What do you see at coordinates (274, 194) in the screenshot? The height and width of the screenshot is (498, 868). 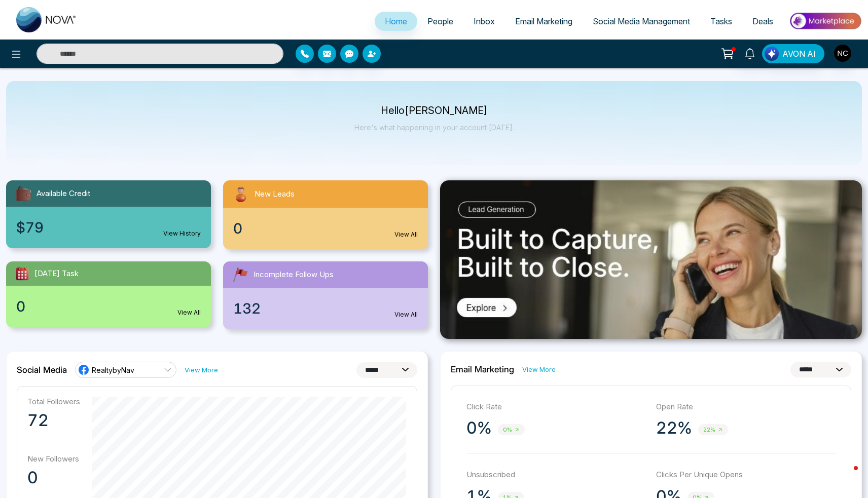 I see `span: New Leads` at bounding box center [274, 194].